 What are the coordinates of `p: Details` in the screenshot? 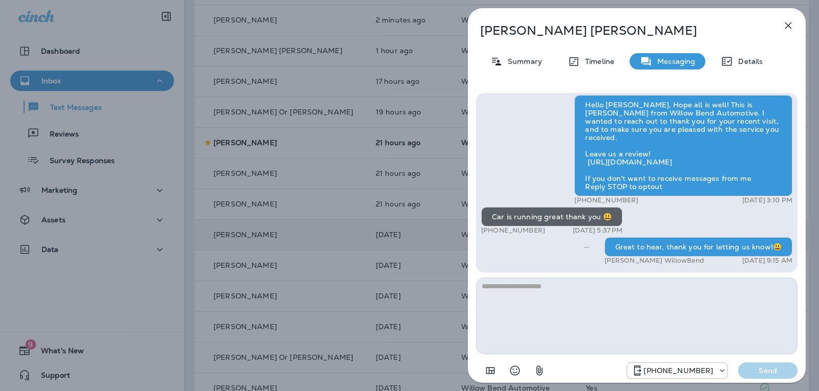 It's located at (748, 61).